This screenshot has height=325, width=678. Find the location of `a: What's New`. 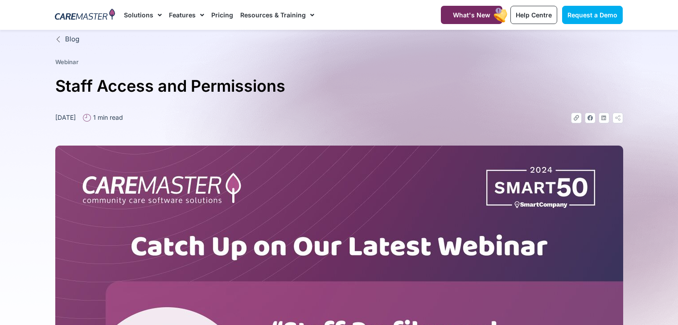

a: What's New is located at coordinates (472, 15).